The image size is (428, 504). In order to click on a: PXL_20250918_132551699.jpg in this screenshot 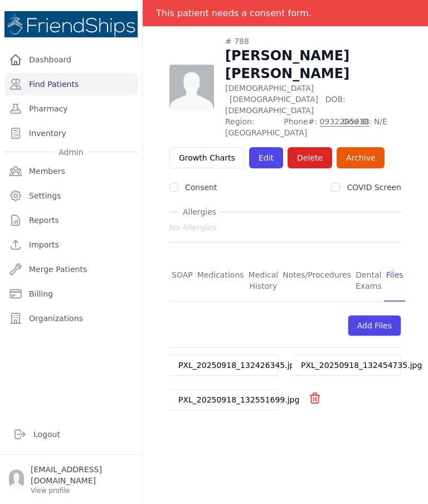, I will do `click(238, 400)`.